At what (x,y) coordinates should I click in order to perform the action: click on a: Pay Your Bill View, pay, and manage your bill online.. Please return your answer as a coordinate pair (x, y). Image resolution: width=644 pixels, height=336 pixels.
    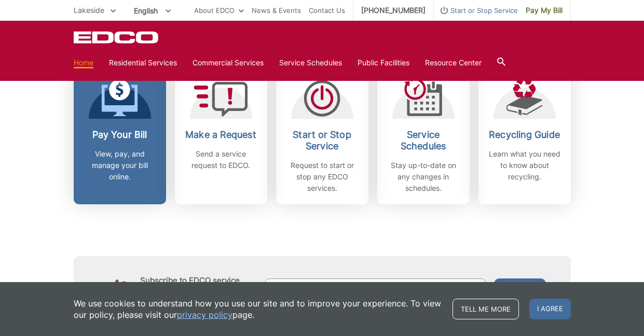
    Looking at the image, I should click on (120, 136).